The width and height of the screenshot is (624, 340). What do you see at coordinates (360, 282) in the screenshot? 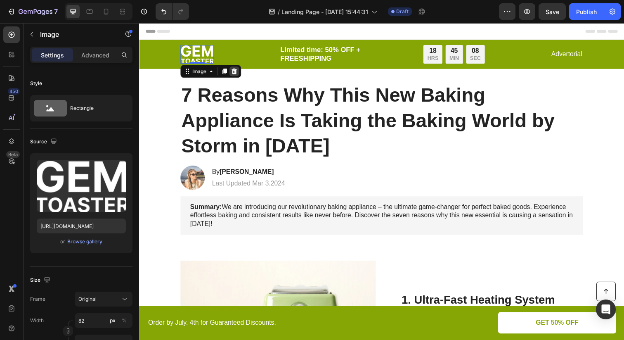
I see `h2: 1. Ultra-Fast Heating System` at bounding box center [360, 282].